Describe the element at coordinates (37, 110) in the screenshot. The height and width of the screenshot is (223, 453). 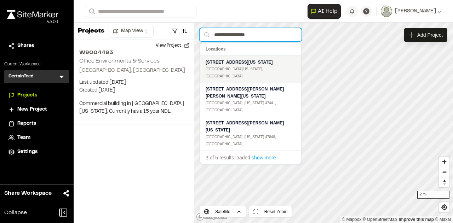
I see `a: New Project` at that location.